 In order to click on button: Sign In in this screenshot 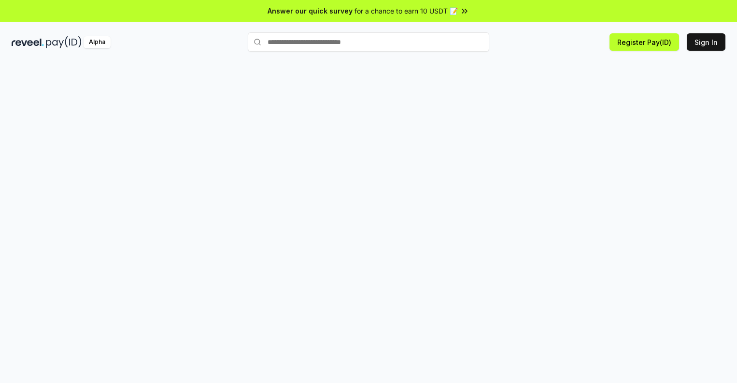, I will do `click(706, 42)`.